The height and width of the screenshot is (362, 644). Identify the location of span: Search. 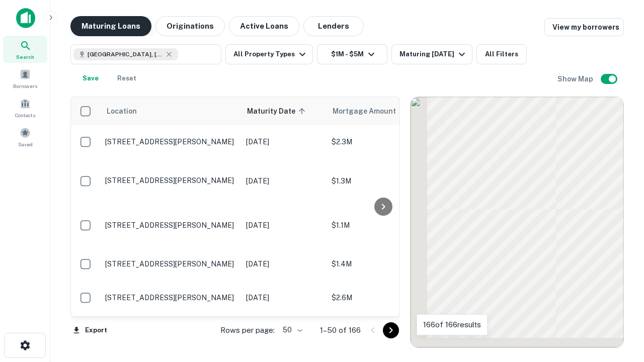
(25, 57).